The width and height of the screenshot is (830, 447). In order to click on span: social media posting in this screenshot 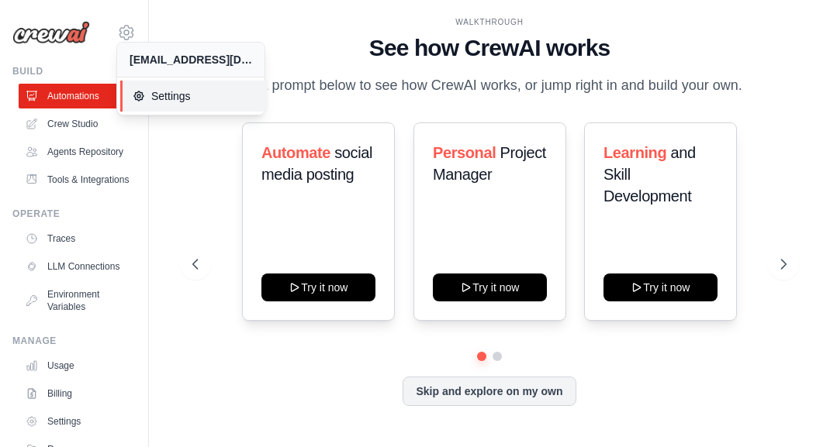, I will do `click(316, 164)`.